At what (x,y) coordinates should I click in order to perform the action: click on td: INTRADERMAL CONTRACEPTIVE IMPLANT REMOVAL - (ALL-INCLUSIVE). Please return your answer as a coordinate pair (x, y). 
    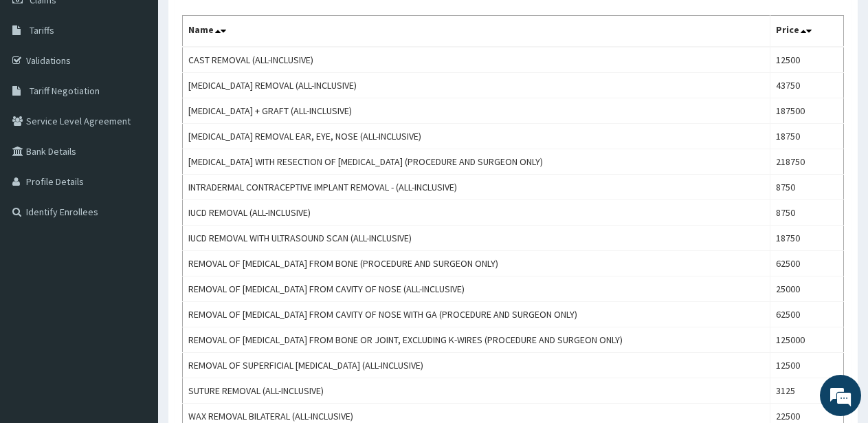
    Looking at the image, I should click on (477, 187).